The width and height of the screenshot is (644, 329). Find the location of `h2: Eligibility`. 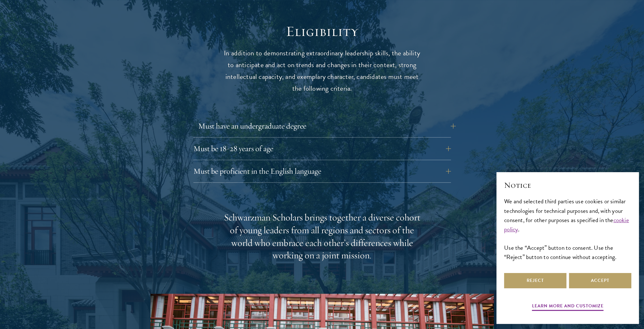

h2: Eligibility is located at coordinates (322, 32).